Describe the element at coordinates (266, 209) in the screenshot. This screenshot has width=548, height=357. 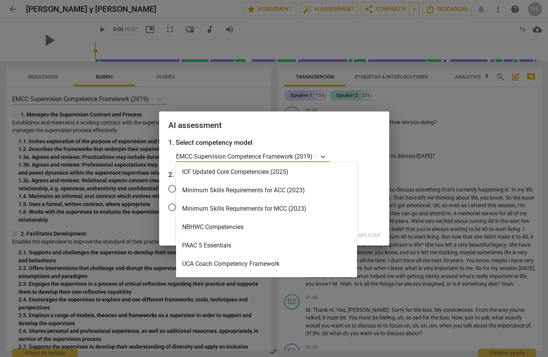
I see `div: Minimum Skills Requirements for MCC (2023)` at that location.